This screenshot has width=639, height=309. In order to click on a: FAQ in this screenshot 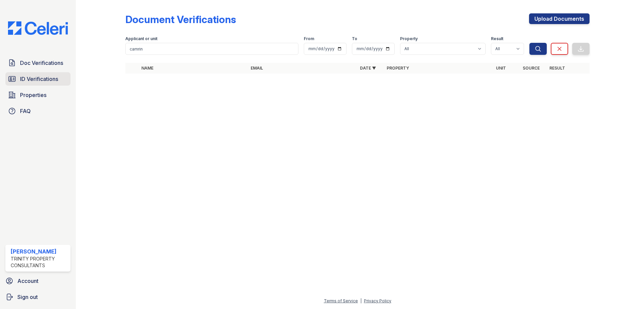, I will do `click(38, 111)`.